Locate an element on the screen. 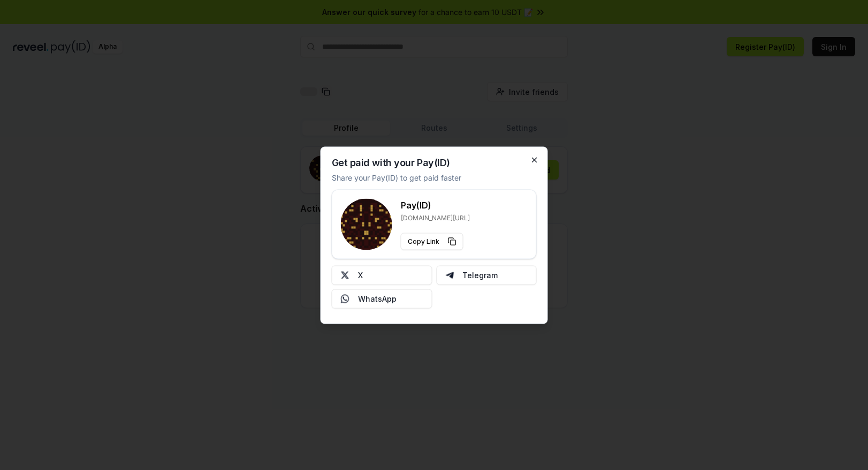 Image resolution: width=868 pixels, height=470 pixels. button: WhatsApp is located at coordinates (382, 298).